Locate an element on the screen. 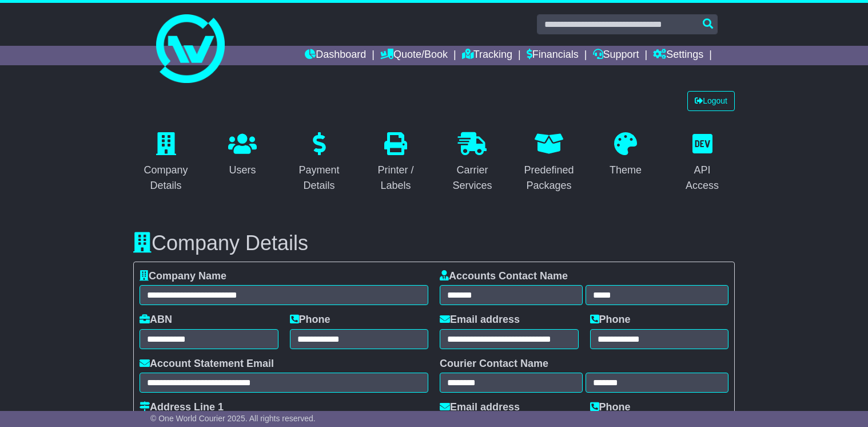  a: Payment Details is located at coordinates (319, 162).